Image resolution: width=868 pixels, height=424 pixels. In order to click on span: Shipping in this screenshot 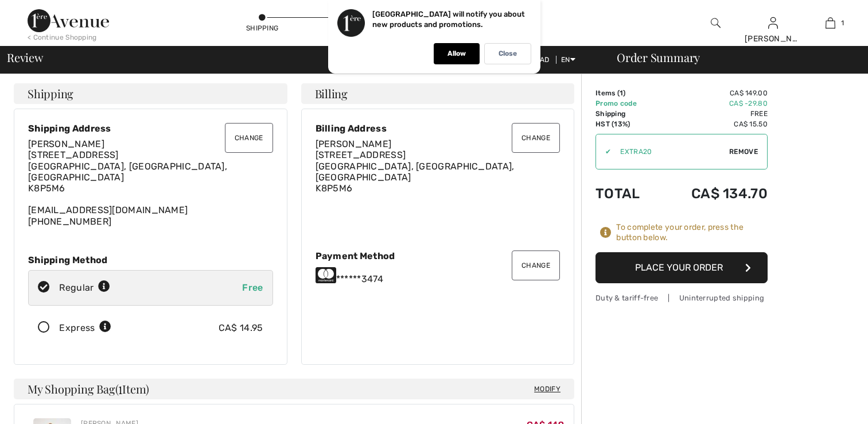, I will do `click(51, 93)`.